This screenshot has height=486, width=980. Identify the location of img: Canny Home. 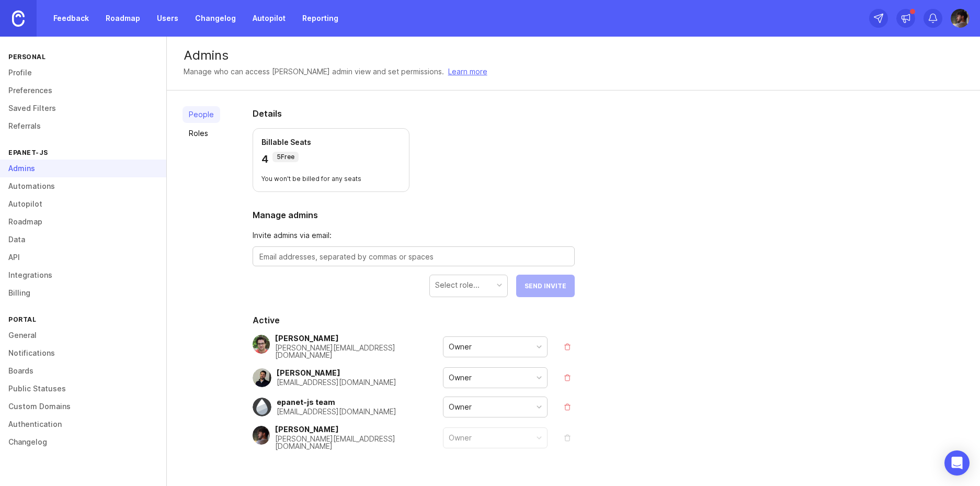
(18, 18).